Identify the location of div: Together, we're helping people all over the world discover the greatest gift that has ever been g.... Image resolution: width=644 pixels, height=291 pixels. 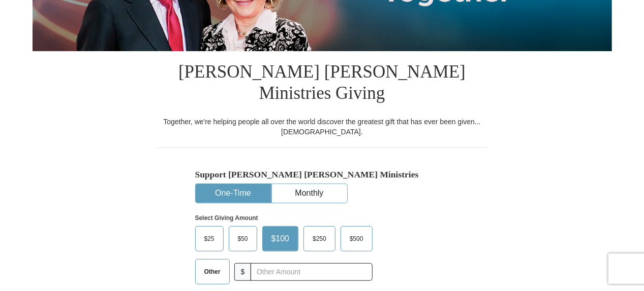
(322, 126).